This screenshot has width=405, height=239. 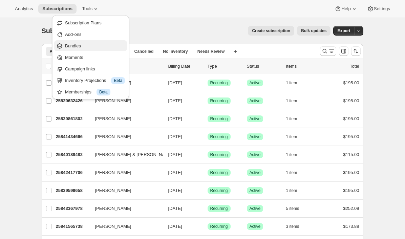 What do you see at coordinates (346, 9) in the screenshot?
I see `button: Help` at bounding box center [346, 9].